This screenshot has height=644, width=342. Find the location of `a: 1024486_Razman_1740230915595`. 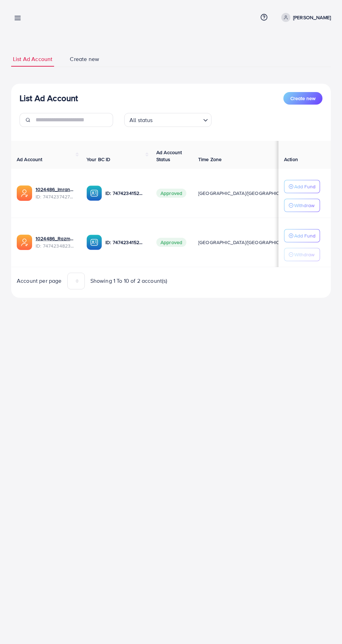

a: 1024486_Razman_1740230915595 is located at coordinates (56, 238).